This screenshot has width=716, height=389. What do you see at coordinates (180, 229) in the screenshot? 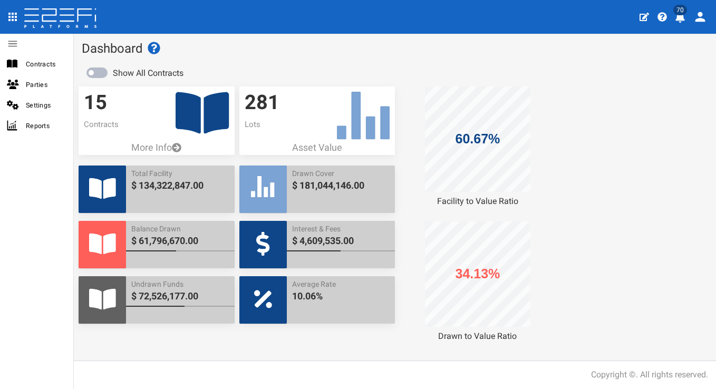
I see `span: Balance Drawn` at bounding box center [180, 229].